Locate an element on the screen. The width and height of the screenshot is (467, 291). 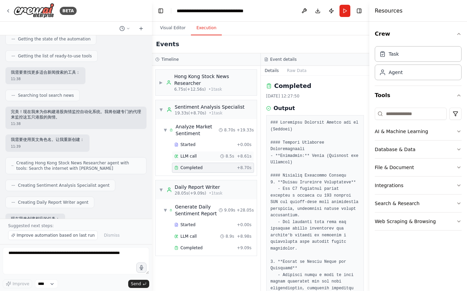
button: Execution is located at coordinates (206, 28).